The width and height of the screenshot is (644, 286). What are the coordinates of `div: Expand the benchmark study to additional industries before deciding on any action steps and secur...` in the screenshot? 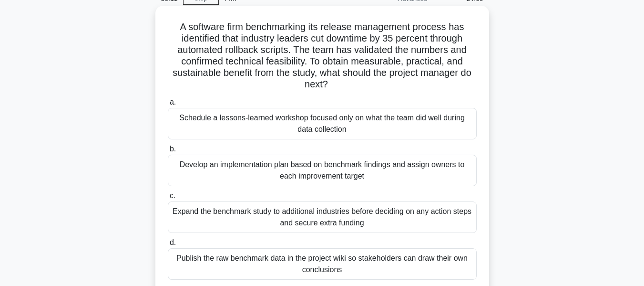 It's located at (322, 217).